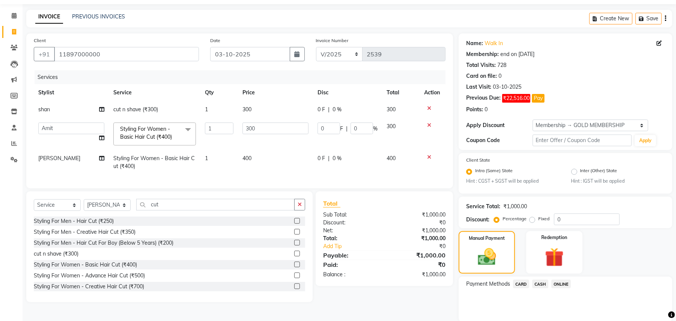 Image resolution: width=676 pixels, height=321 pixels. I want to click on div: Paid:, so click(351, 264).